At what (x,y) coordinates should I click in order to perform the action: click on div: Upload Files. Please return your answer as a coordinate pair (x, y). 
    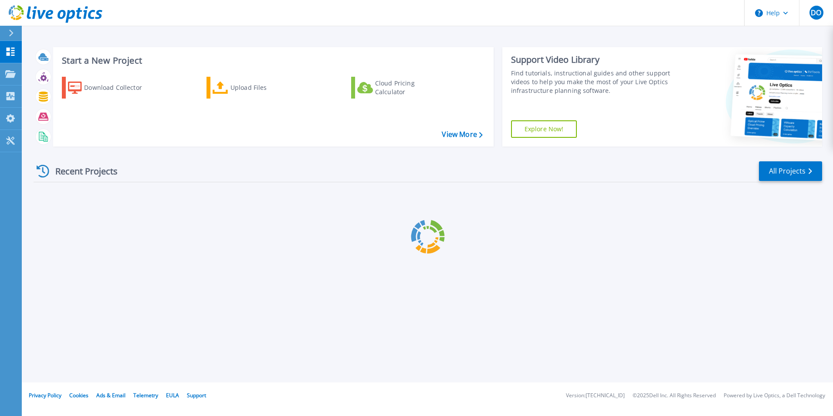
    Looking at the image, I should click on (265, 88).